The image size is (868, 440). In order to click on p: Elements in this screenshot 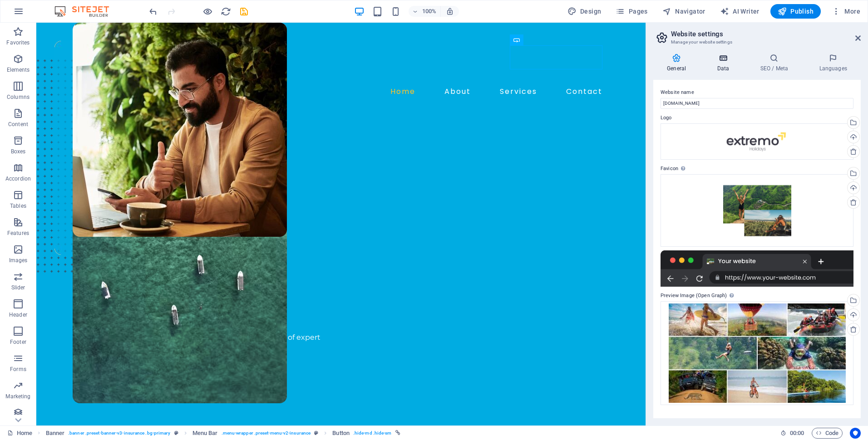, I will do `click(19, 70)`.